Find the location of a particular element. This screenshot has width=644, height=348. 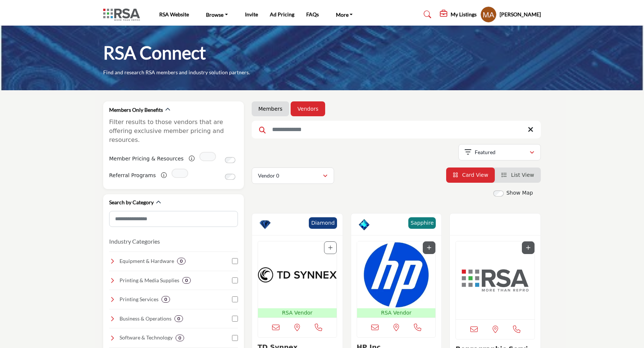

div: 0 Results For Printing & Media Supplies is located at coordinates (186, 281).